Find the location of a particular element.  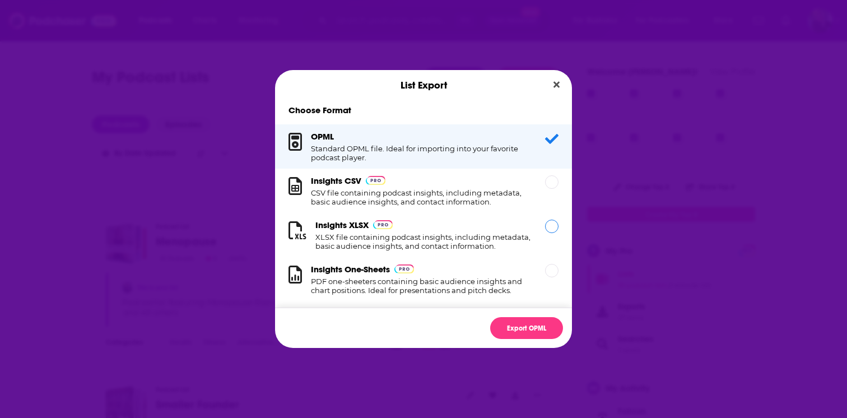

div: List Export is located at coordinates (423, 85).